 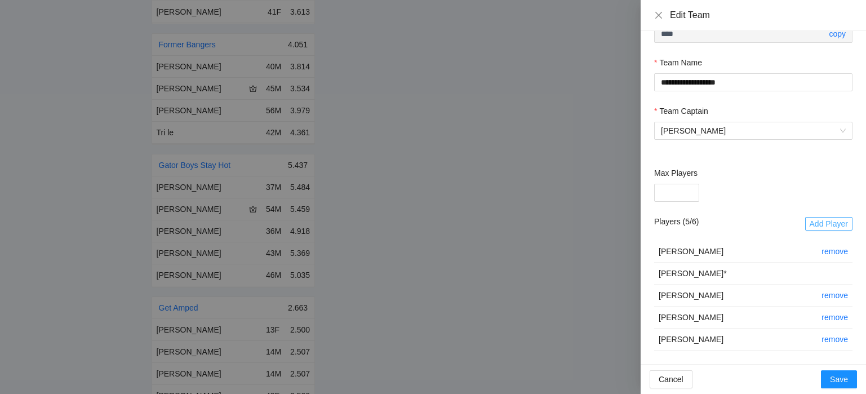 What do you see at coordinates (681, 111) in the screenshot?
I see `label: Team Captain` at bounding box center [681, 111].